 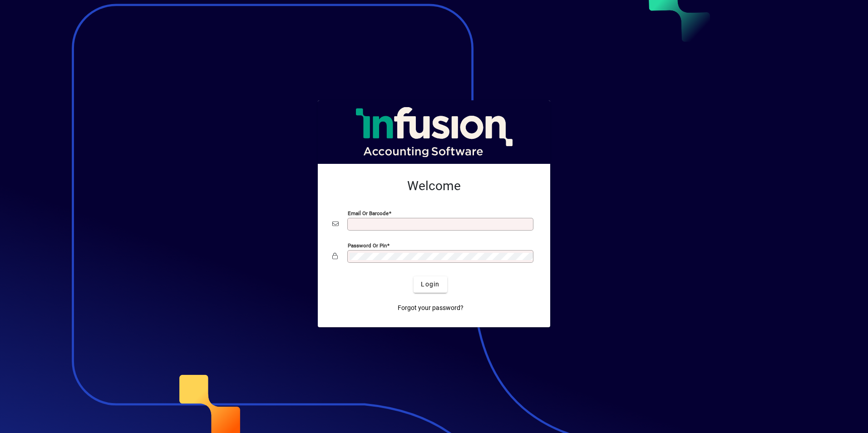 I want to click on span: Login, so click(x=430, y=284).